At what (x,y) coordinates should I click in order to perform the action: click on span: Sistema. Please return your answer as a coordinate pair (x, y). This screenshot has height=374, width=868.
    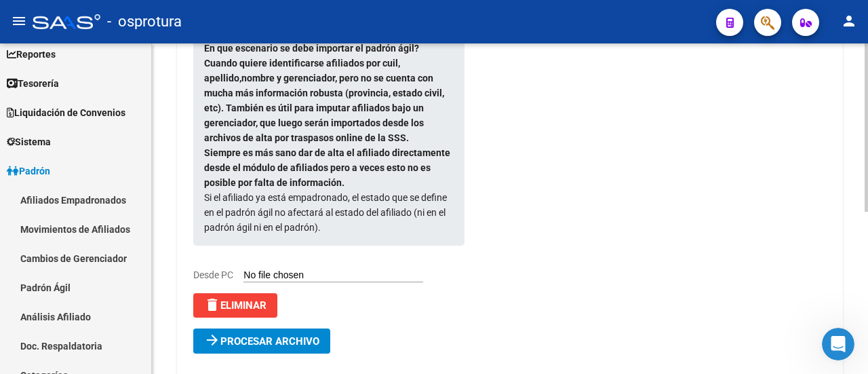
    Looking at the image, I should click on (29, 142).